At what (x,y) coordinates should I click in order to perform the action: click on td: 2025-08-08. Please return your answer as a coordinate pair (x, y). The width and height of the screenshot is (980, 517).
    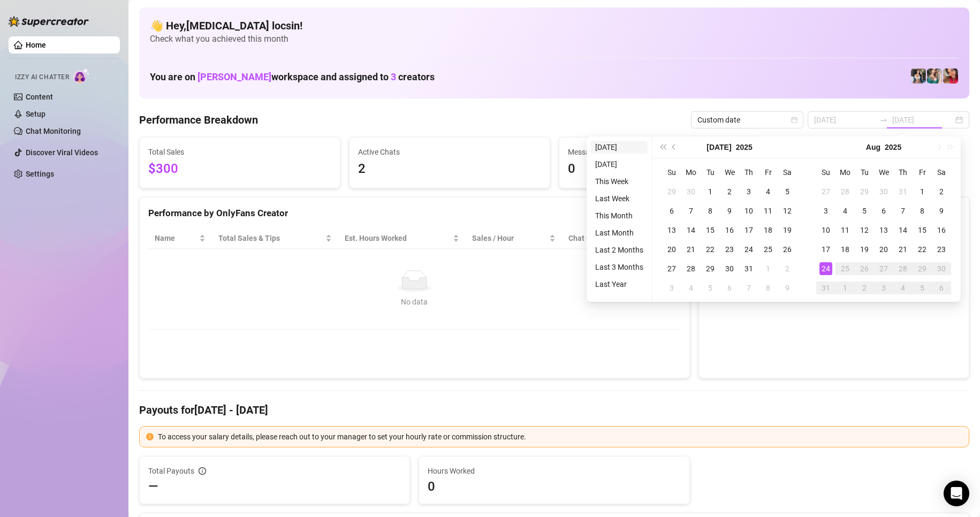
    Looking at the image, I should click on (922, 211).